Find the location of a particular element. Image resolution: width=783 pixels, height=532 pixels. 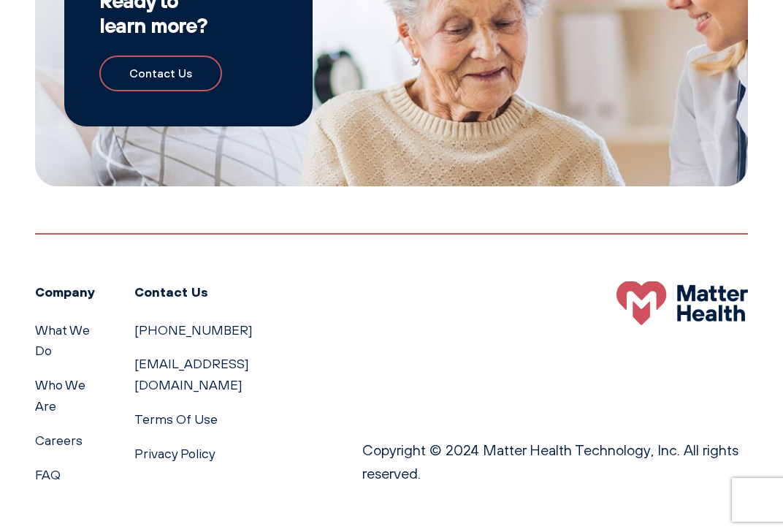

a: What We Do is located at coordinates (62, 341).